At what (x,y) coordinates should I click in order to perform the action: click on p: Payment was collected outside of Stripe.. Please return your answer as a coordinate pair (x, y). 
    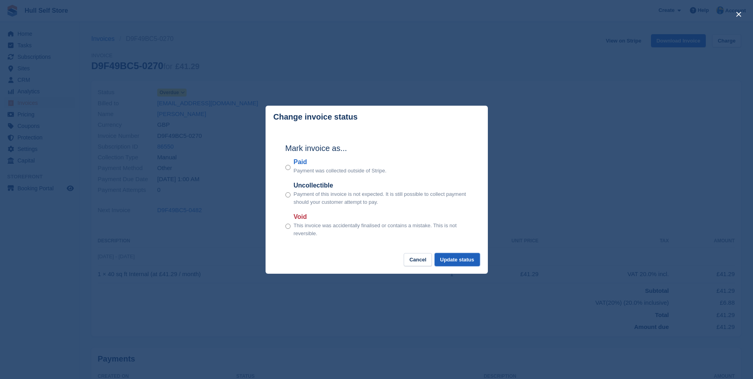
    Looking at the image, I should click on (340, 171).